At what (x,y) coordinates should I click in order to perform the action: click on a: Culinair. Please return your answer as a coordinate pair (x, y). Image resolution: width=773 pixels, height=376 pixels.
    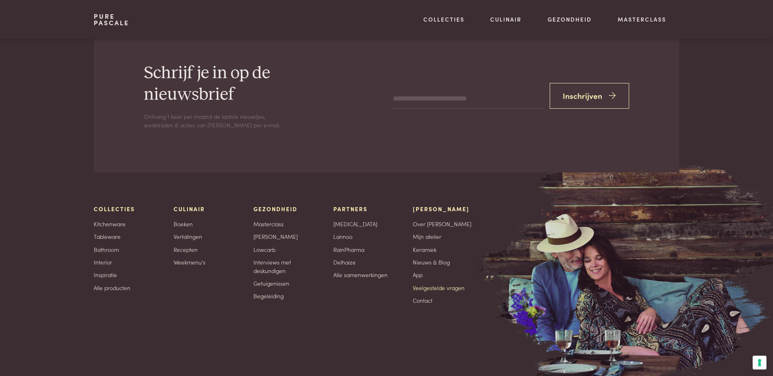
    Looking at the image, I should click on (506, 19).